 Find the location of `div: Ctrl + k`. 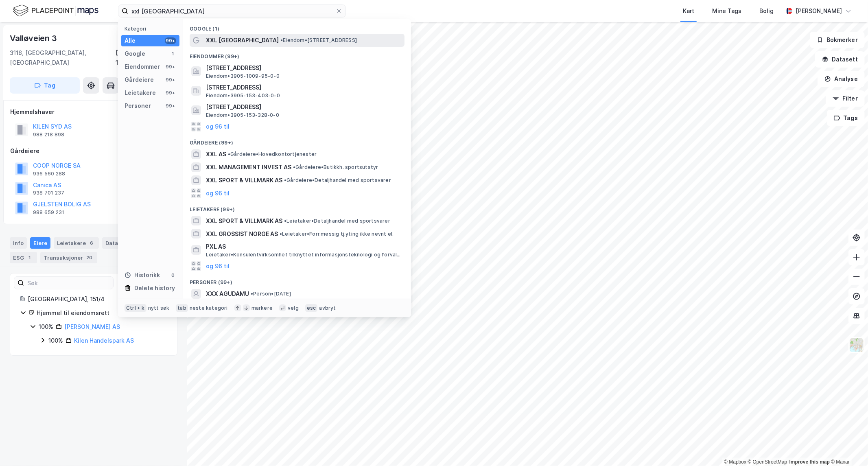

div: Ctrl + k is located at coordinates (135, 308).